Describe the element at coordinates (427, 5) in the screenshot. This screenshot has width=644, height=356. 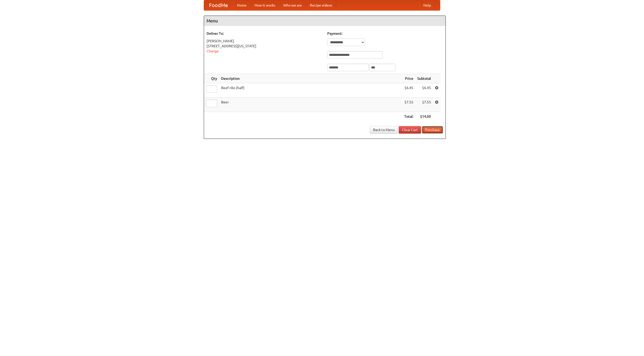
I see `a: Help` at that location.